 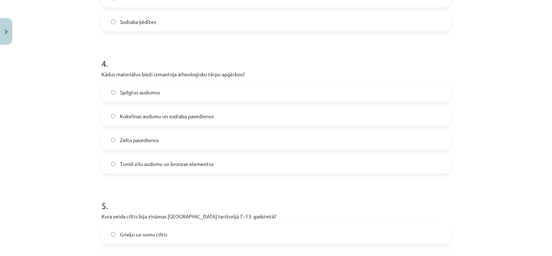 What do you see at coordinates (138, 22) in the screenshot?
I see `span: Sudraba ķēdītes` at bounding box center [138, 22].